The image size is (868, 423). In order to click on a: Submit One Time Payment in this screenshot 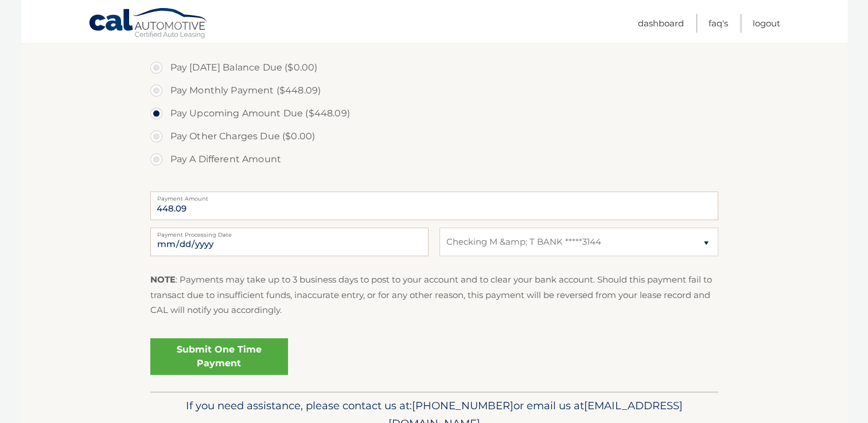, I will do `click(219, 356)`.